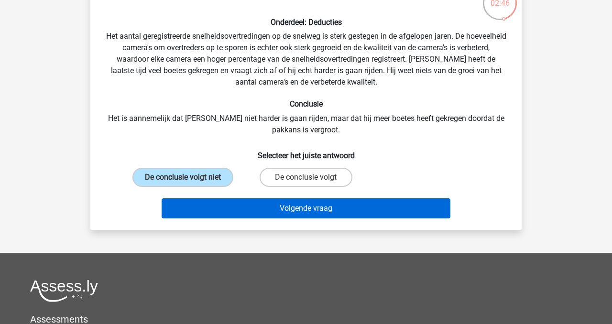 The height and width of the screenshot is (324, 612). I want to click on label: De conclusie volgt niet, so click(182, 177).